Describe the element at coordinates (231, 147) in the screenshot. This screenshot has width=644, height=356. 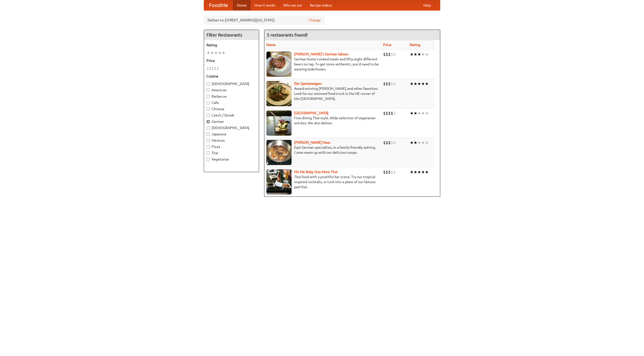
I see `label: Pizza` at that location.